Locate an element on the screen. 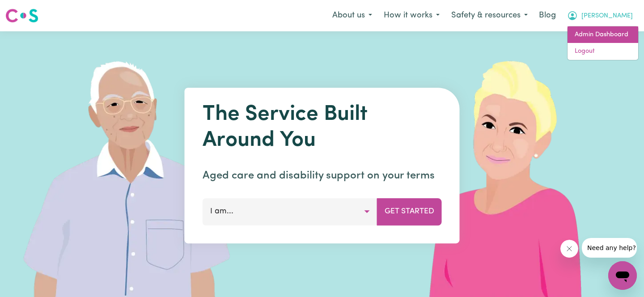  a: Admin Dashboard is located at coordinates (603, 35).